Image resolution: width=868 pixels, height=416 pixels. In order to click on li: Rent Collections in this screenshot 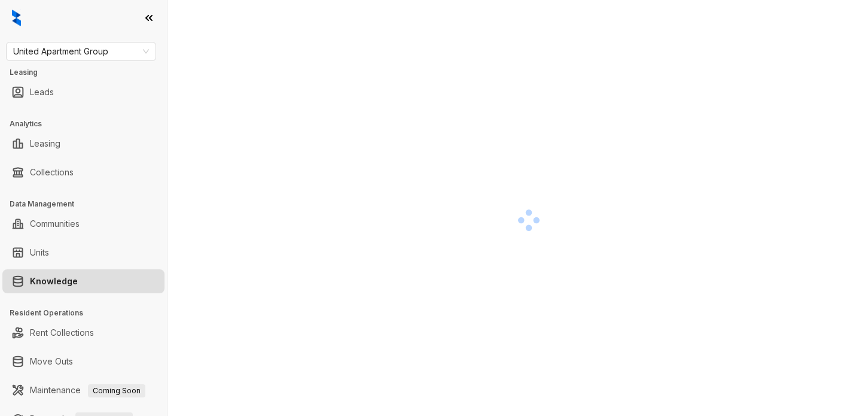, I will do `click(83, 333)`.